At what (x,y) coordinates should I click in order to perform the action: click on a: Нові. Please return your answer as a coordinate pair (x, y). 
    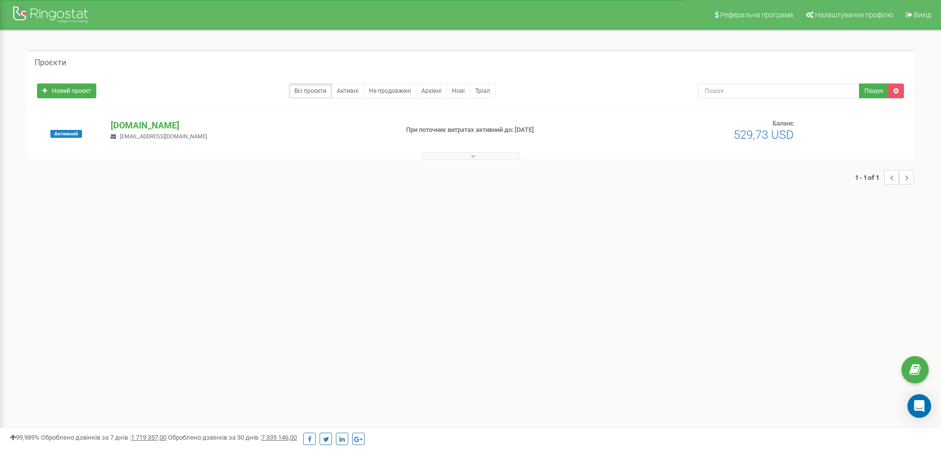
    Looking at the image, I should click on (458, 91).